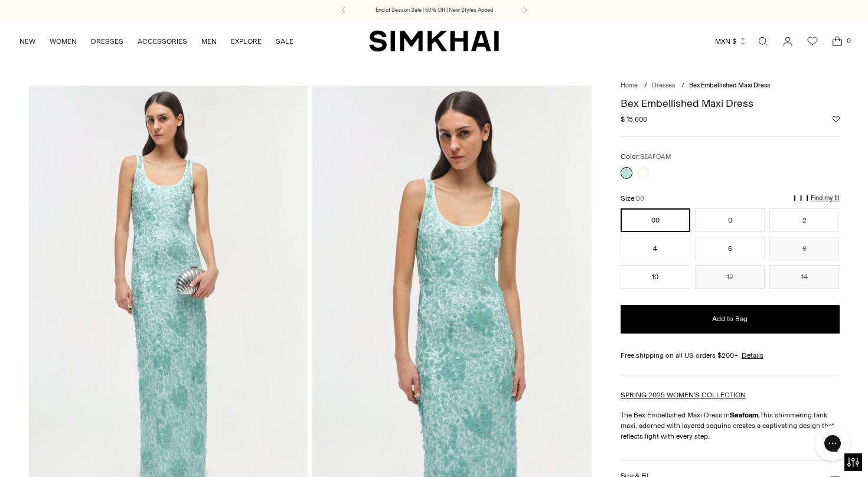 This screenshot has height=477, width=868. I want to click on a: DRESSES, so click(107, 42).